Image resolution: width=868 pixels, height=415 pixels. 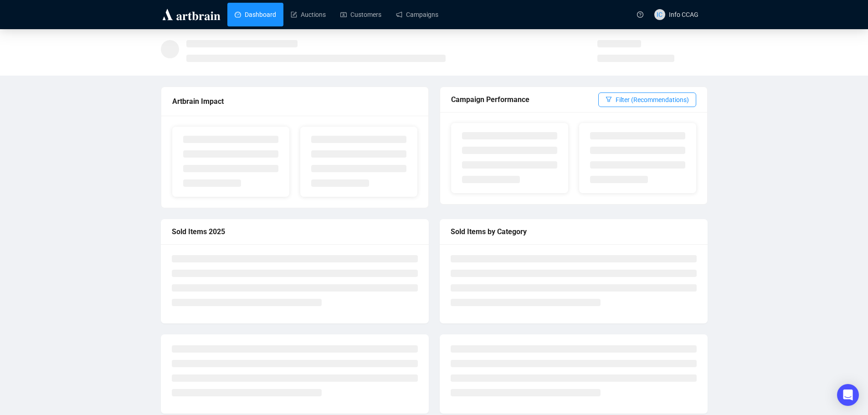 What do you see at coordinates (574, 232) in the screenshot?
I see `div: Sold Items by Category` at bounding box center [574, 232].